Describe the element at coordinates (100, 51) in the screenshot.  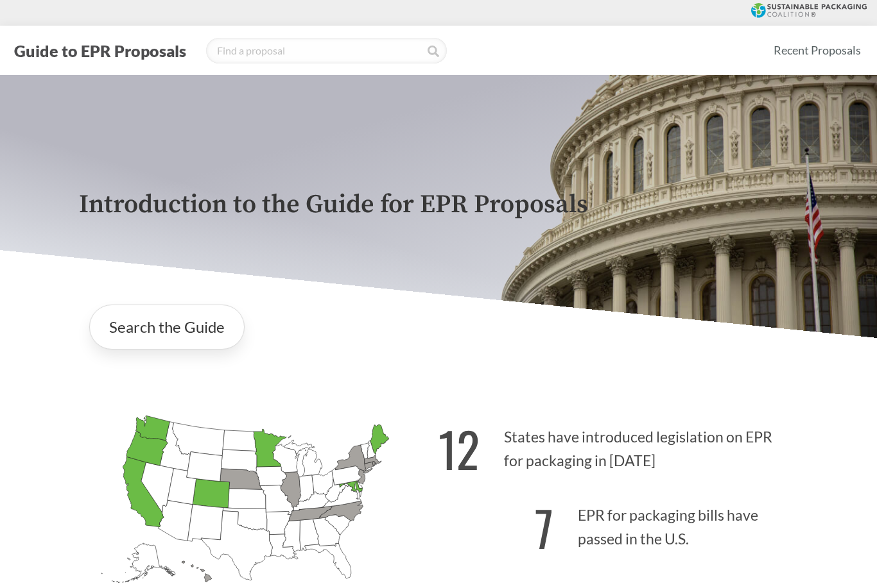
I see `button: Guide to EPR Proposals` at that location.